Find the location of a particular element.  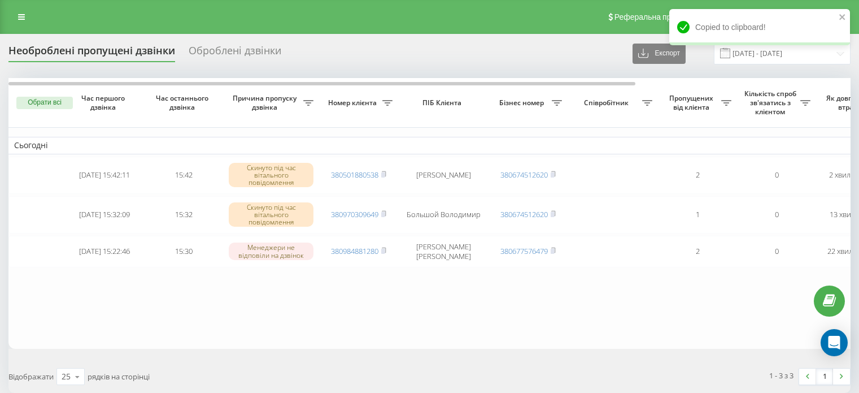

a: 380501880538 is located at coordinates (355, 175).